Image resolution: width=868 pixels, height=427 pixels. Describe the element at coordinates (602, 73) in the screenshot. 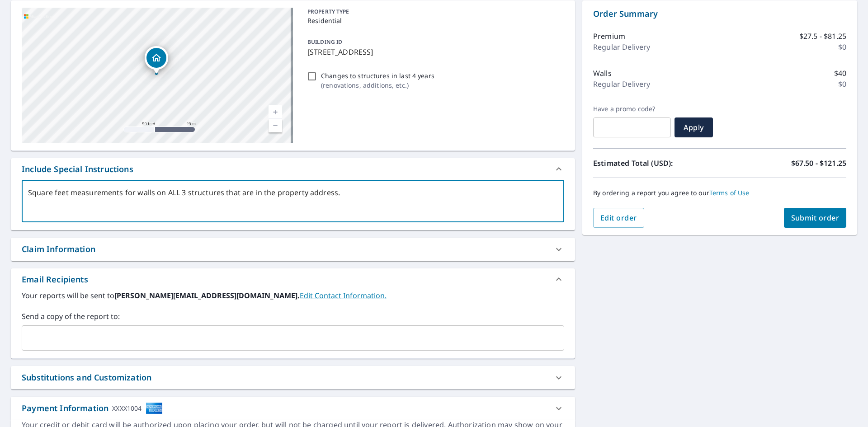

I see `p: Walls` at that location.